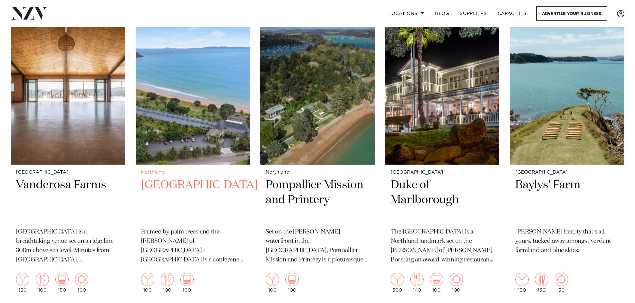 Image resolution: width=635 pixels, height=303 pixels. What do you see at coordinates (512, 13) in the screenshot?
I see `a: Capacities` at bounding box center [512, 13].